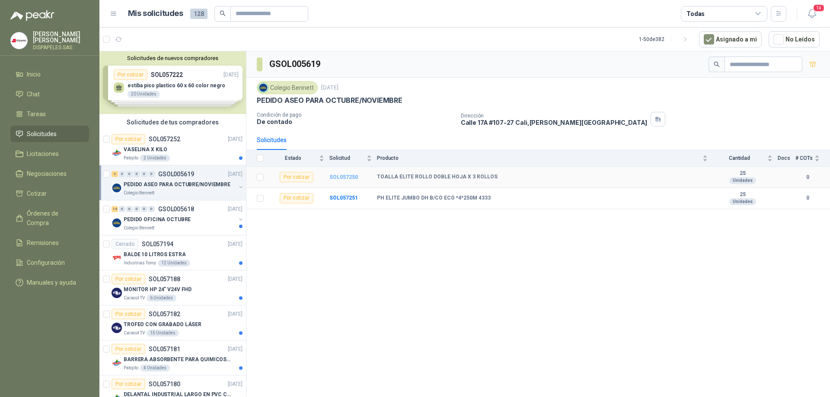  What do you see at coordinates (154, 255) in the screenshot?
I see `p: BALDE 10 LITROS ESTRA` at bounding box center [154, 255].